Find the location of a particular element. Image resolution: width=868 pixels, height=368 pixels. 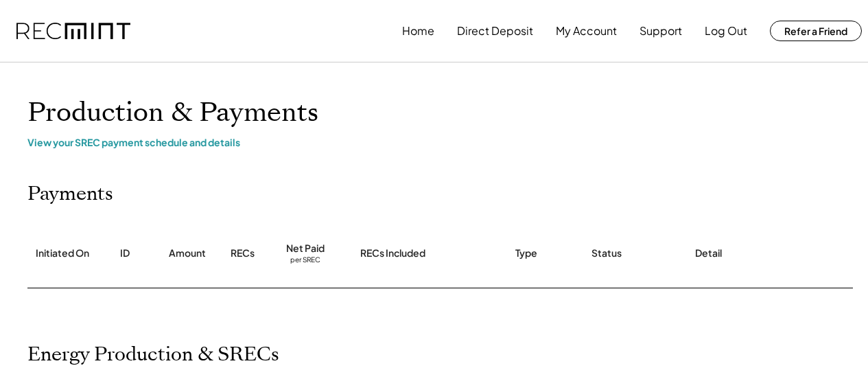

button: Home is located at coordinates (418, 31).